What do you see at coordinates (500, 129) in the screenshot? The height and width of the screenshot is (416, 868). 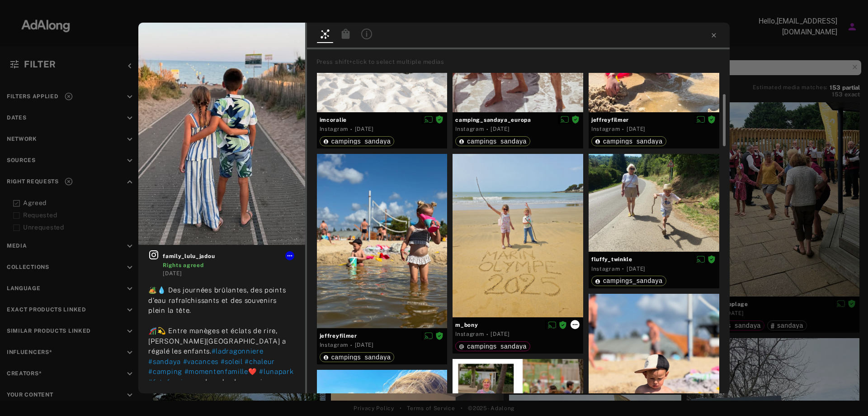 I see `time: 2025-08-18T10:15:31.000Z` at bounding box center [500, 129].